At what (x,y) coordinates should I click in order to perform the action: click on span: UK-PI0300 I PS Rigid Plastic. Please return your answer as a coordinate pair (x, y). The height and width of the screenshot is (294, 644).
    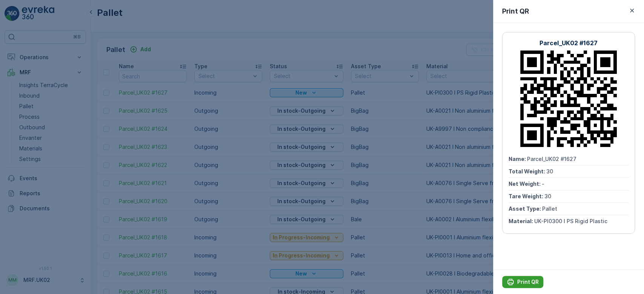
    Looking at the image, I should click on (571, 221).